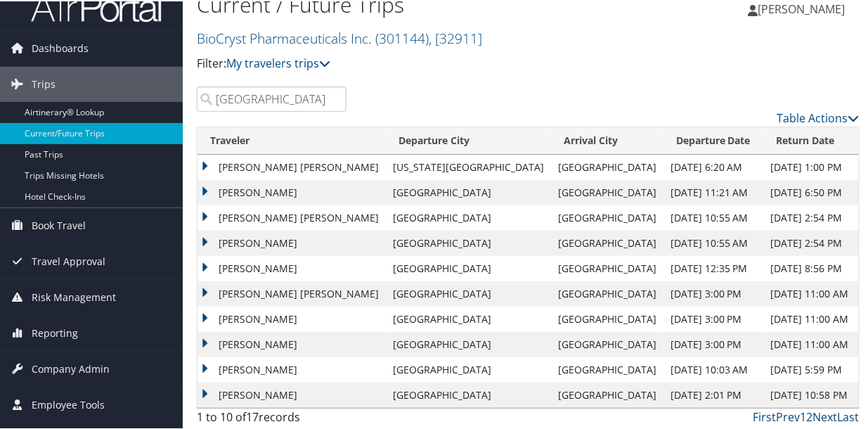 Image resolution: width=868 pixels, height=429 pixels. Describe the element at coordinates (44, 83) in the screenshot. I see `span: Trips` at that location.